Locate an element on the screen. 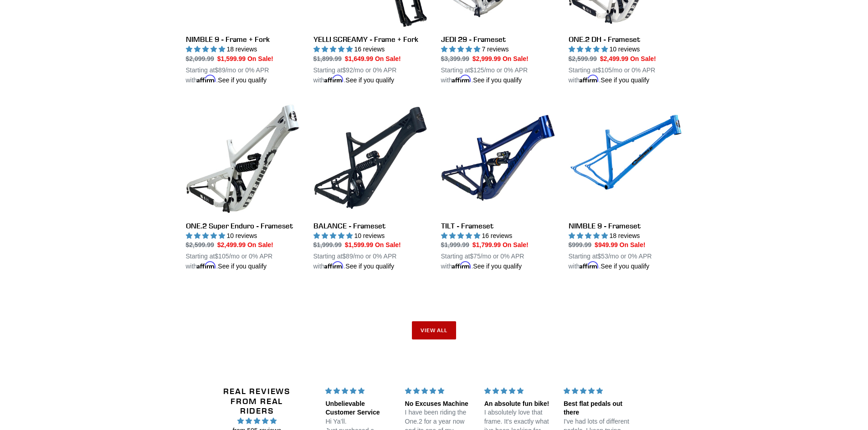 The width and height of the screenshot is (868, 430). h2: Real Reviews from Real Riders is located at coordinates (257, 401).